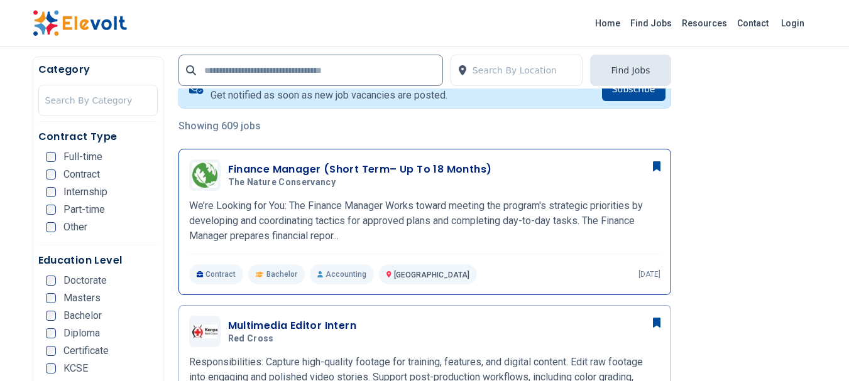 The width and height of the screenshot is (849, 381). What do you see at coordinates (86, 351) in the screenshot?
I see `span: Certificate` at bounding box center [86, 351].